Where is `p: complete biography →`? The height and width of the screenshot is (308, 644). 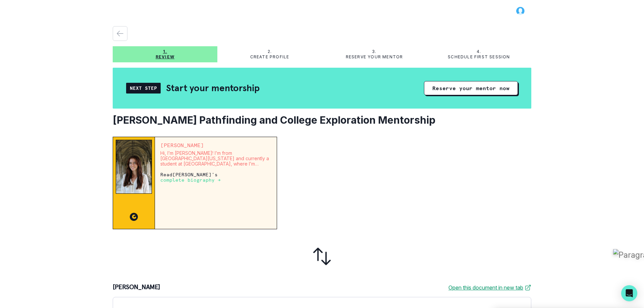 p: complete biography → is located at coordinates (191, 180).